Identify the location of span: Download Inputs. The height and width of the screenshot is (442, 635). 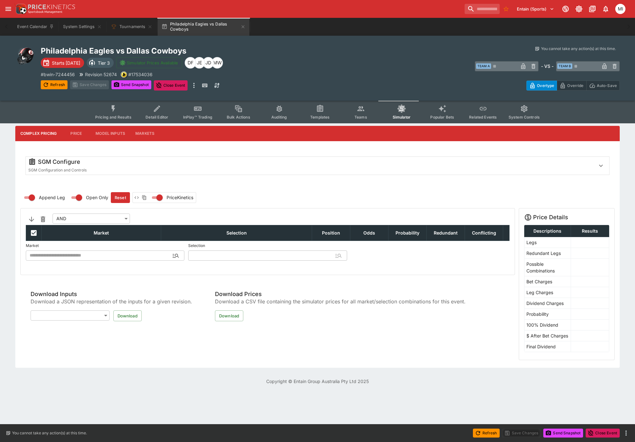
(111, 294).